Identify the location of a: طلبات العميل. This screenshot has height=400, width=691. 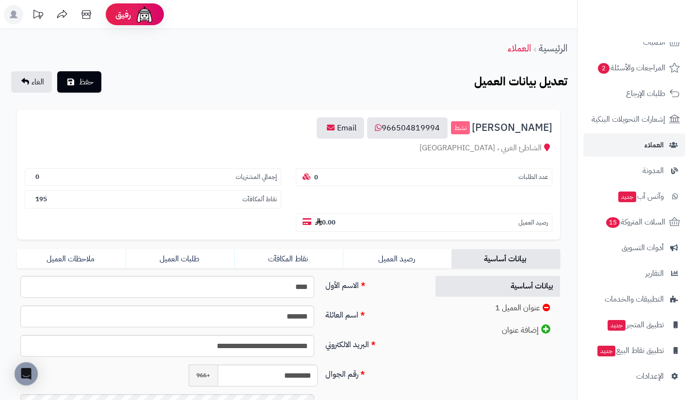
(180, 259).